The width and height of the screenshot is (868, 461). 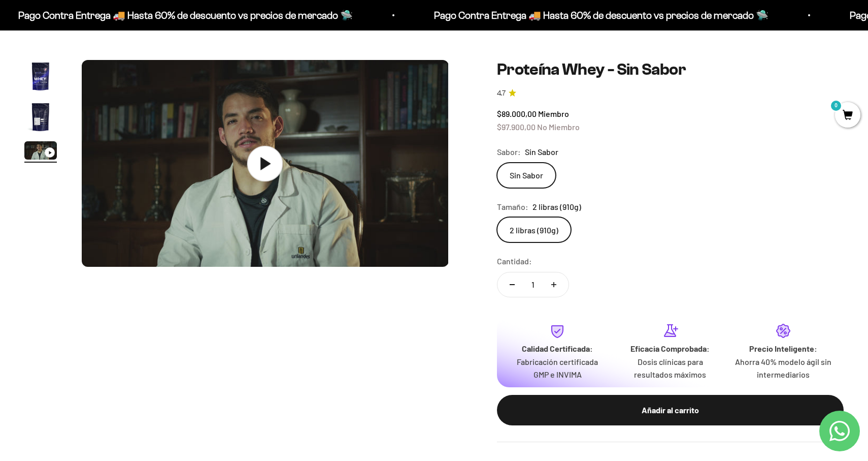 What do you see at coordinates (512, 284) in the screenshot?
I see `button: Reducir cantidad` at bounding box center [512, 284].